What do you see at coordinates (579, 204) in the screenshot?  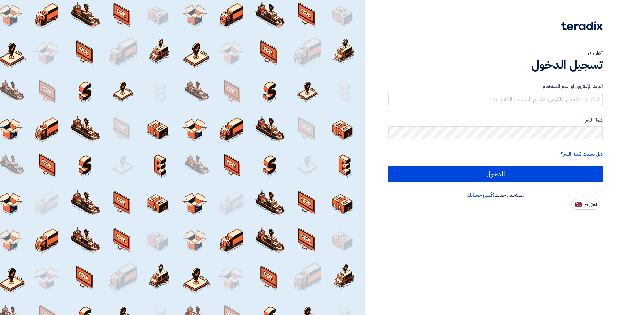 I see `img: en-US.png` at bounding box center [579, 204].